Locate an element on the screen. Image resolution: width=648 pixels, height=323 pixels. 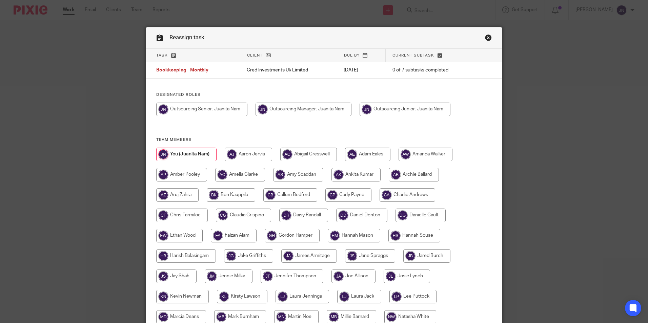
td: 0 of 7 subtasks completed is located at coordinates (431, 71).